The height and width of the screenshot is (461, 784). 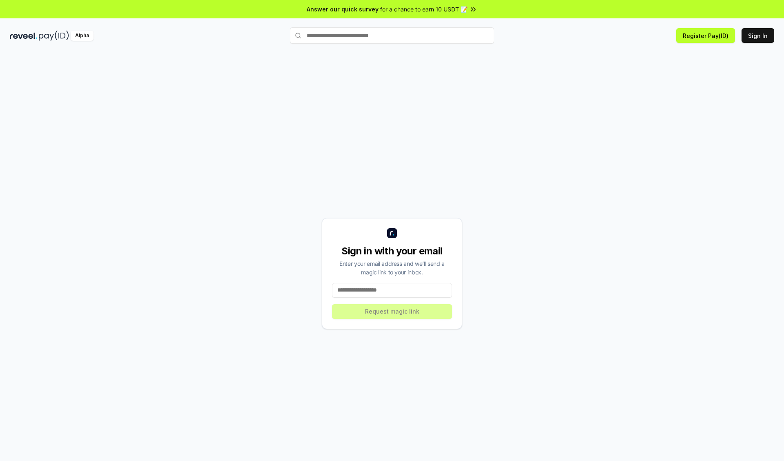 I want to click on div: Alpha, so click(x=82, y=36).